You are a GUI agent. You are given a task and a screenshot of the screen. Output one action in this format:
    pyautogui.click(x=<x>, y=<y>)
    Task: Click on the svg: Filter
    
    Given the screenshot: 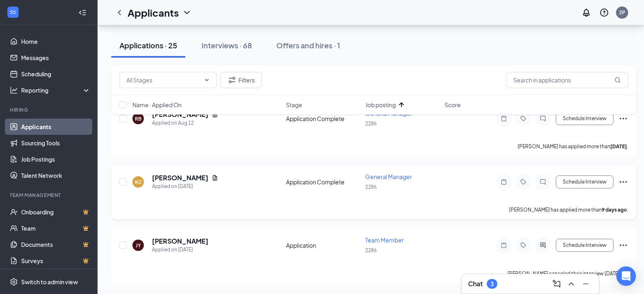 What is the action you would take?
    pyautogui.click(x=232, y=80)
    